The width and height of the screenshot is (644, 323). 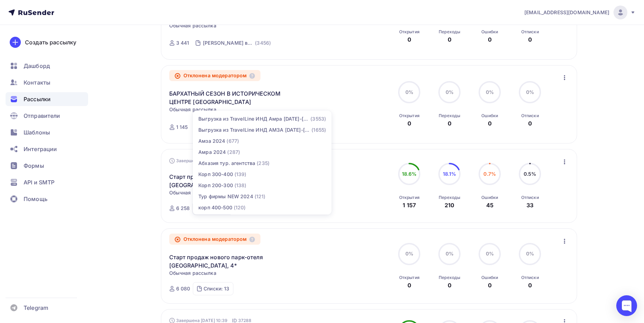 I want to click on div: 1 157, so click(x=409, y=206).